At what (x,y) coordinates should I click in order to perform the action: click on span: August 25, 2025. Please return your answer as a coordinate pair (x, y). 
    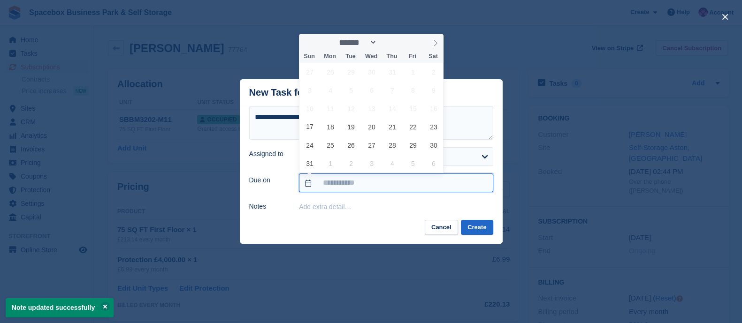
    Looking at the image, I should click on (330, 145).